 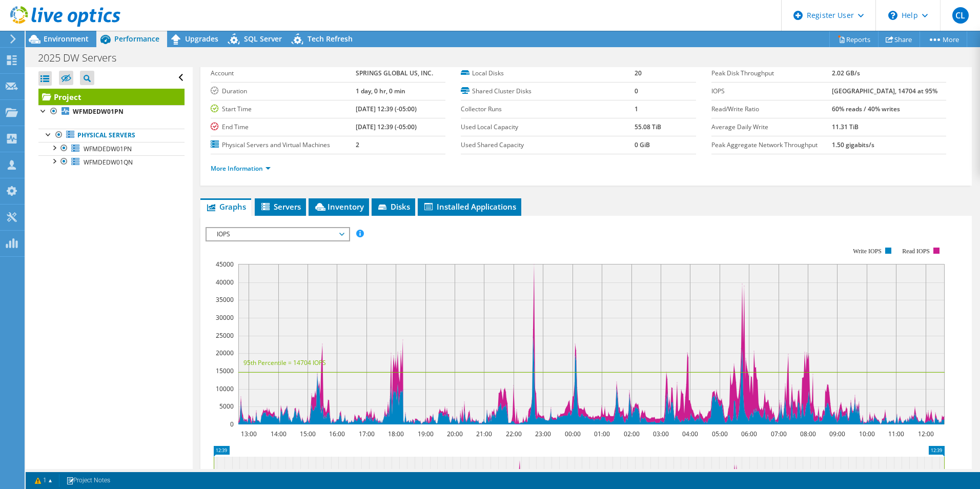 What do you see at coordinates (283, 73) in the screenshot?
I see `label: Account` at bounding box center [283, 73].